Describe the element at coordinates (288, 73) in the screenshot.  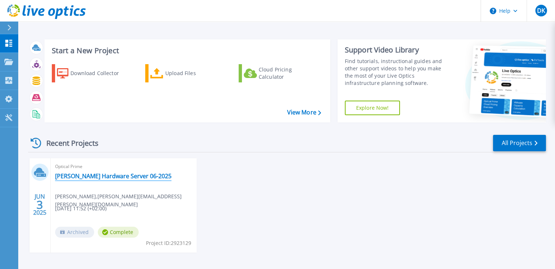
I see `div: Cloud Pricing Calculator` at that location.